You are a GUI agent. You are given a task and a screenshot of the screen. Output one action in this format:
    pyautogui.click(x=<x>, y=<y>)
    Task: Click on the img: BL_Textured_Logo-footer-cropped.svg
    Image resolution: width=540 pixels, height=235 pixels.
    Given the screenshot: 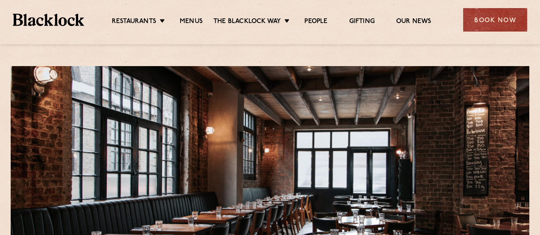 What is the action you would take?
    pyautogui.click(x=48, y=20)
    